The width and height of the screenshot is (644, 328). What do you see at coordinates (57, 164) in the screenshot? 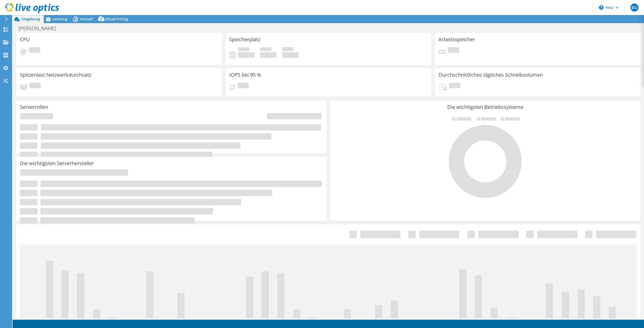
I see `h3: Die wichtigsten Serverhersteller` at bounding box center [57, 164].